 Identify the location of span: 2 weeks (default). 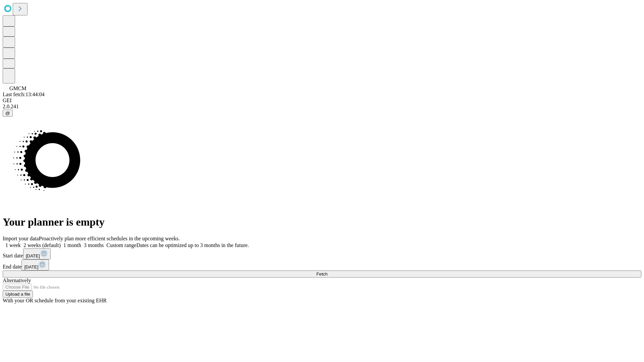
(42, 245).